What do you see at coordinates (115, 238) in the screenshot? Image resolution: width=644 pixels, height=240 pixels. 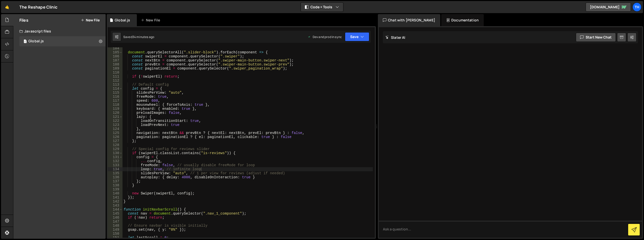 I see `div: 151` at bounding box center [115, 238].